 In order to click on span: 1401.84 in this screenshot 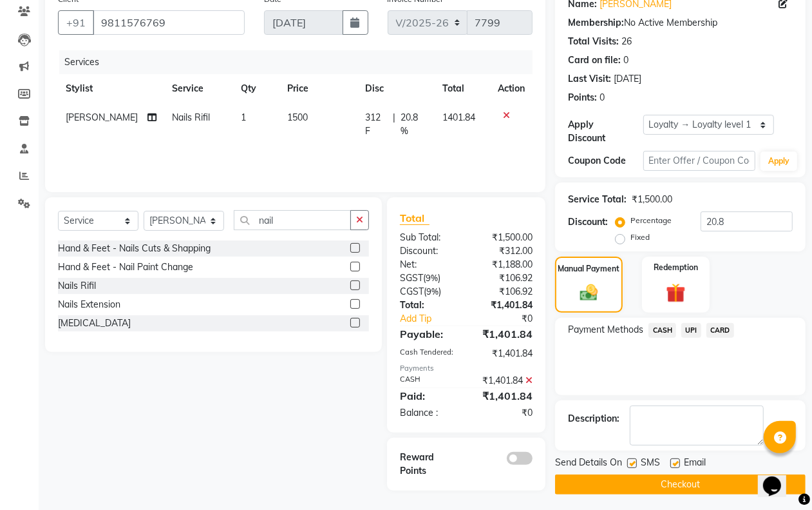, I will do `click(459, 117)`.